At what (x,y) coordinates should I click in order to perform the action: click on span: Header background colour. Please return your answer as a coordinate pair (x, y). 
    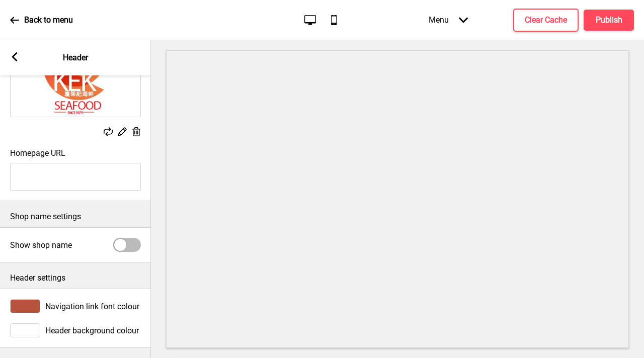
    Looking at the image, I should click on (92, 330).